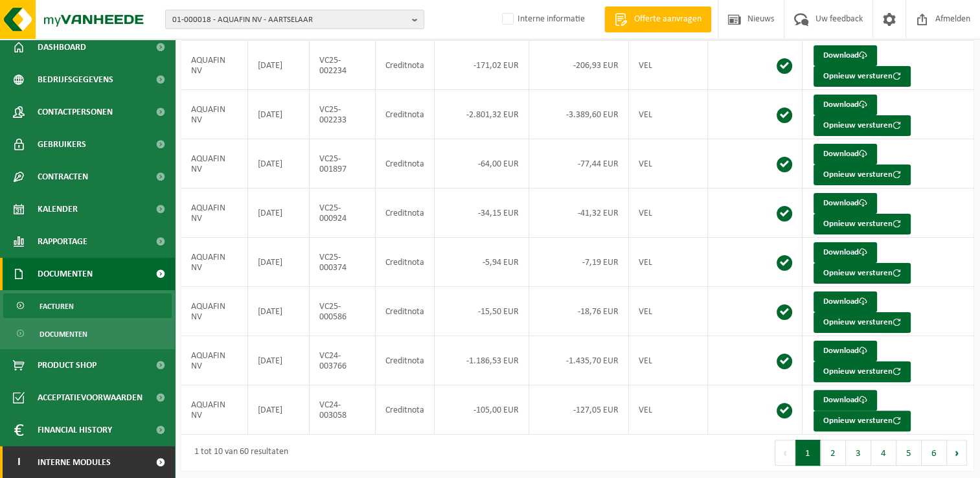 The width and height of the screenshot is (980, 478). I want to click on span: Contactpersonen, so click(75, 112).